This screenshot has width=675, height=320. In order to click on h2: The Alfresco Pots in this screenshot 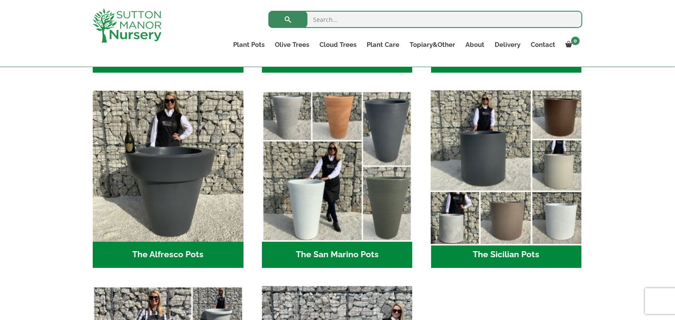, I will do `click(168, 255)`.